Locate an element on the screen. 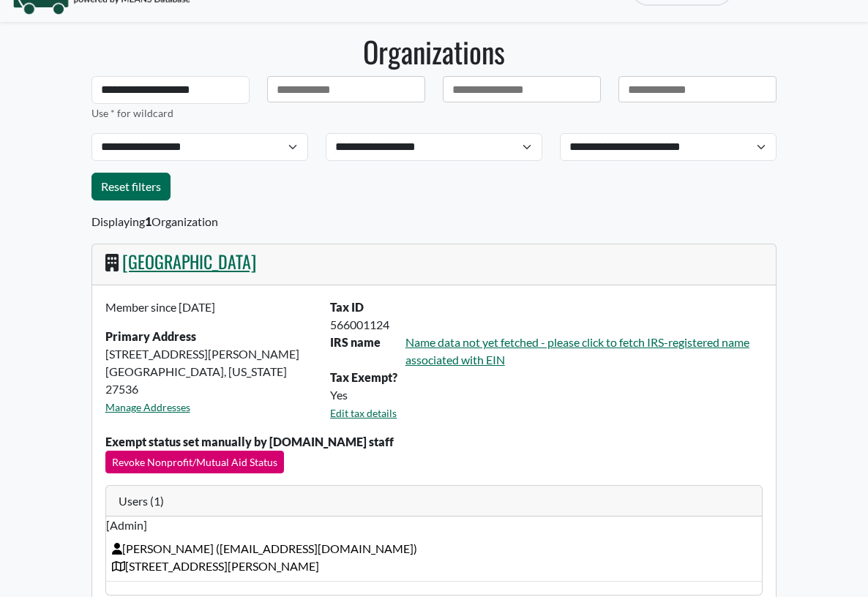 Image resolution: width=868 pixels, height=597 pixels. div: 566001124 is located at coordinates (546, 324).